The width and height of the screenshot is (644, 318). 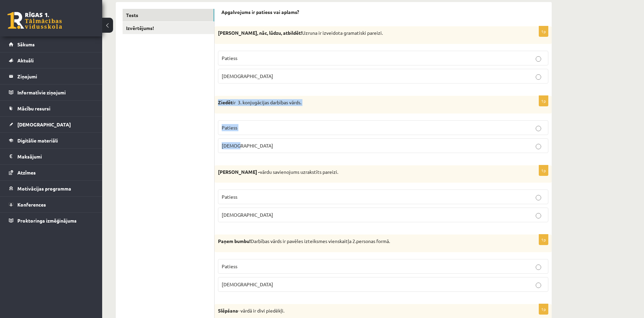 What do you see at coordinates (366, 311) in the screenshot?
I see `p: - vārdā ir divi piedēkļi.` at bounding box center [366, 311].